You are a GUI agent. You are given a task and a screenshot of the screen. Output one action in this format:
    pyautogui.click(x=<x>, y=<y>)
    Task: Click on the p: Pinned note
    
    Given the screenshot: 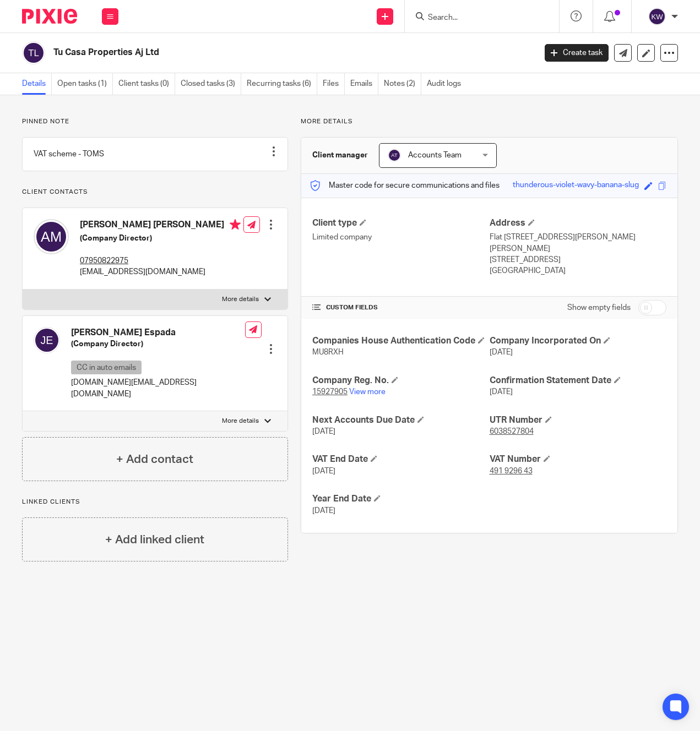 What is the action you would take?
    pyautogui.click(x=155, y=121)
    